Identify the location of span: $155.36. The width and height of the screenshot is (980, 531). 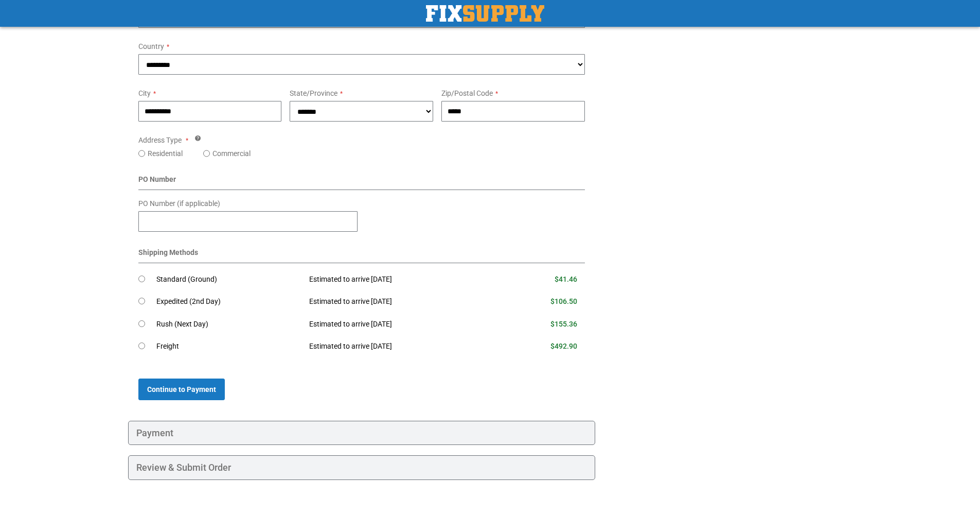
(564, 324).